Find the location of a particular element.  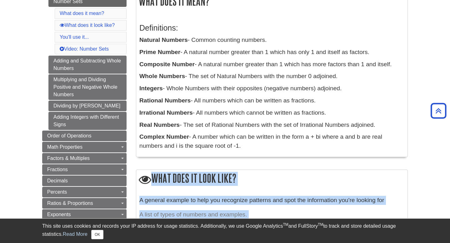

b: Composite Number is located at coordinates (167, 64).